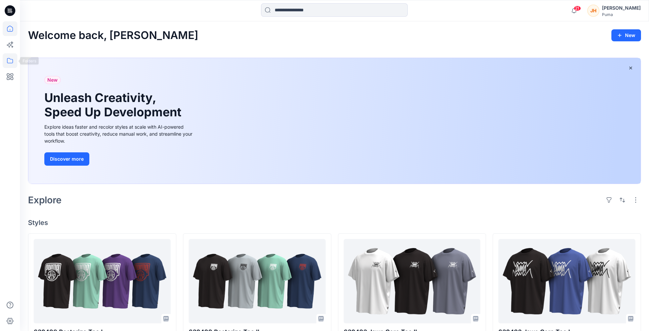  I want to click on div: Puma, so click(622, 14).